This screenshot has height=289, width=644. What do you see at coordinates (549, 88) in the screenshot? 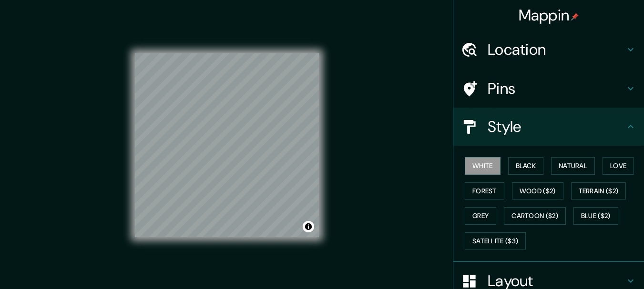
I see `div: Pins` at bounding box center [549, 88].